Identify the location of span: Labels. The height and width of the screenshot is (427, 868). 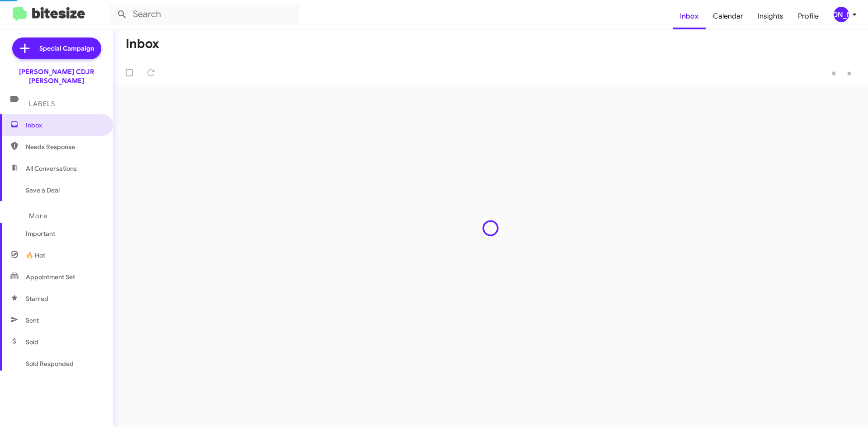
(42, 104).